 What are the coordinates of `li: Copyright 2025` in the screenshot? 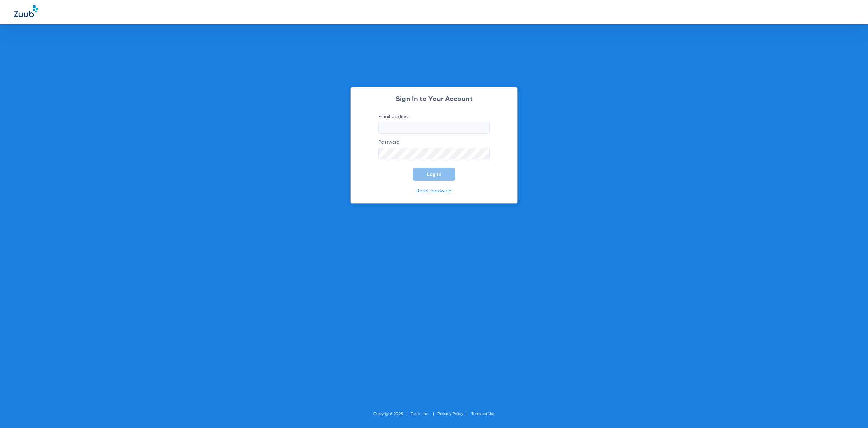 It's located at (392, 414).